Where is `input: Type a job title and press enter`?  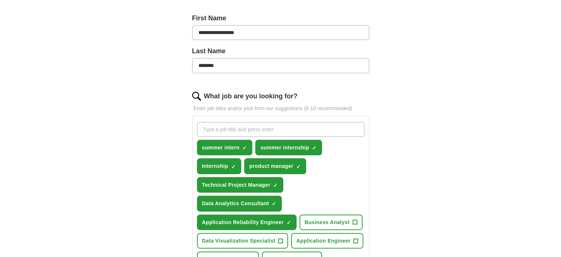 input: Type a job title and press enter is located at coordinates (281, 129).